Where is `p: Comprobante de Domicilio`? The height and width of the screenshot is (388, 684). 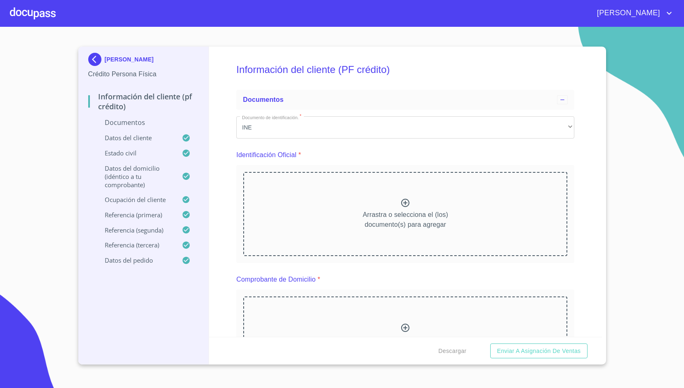 p: Comprobante de Domicilio is located at coordinates (276, 280).